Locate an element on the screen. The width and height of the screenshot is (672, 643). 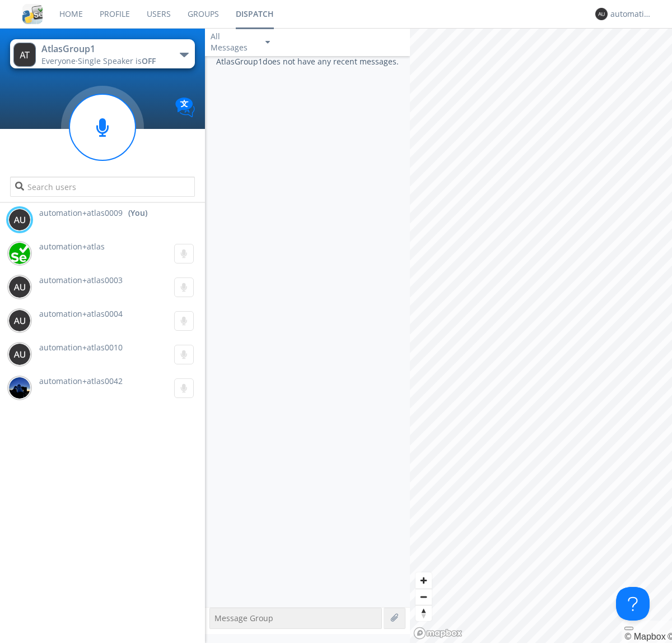
button: Toggle attribution is located at coordinates (629, 629).